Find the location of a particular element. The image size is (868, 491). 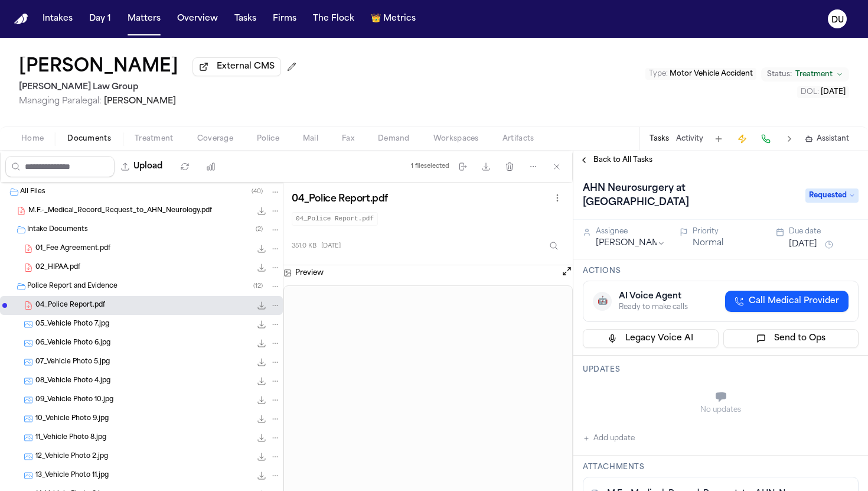

span: Type : is located at coordinates (658, 74).